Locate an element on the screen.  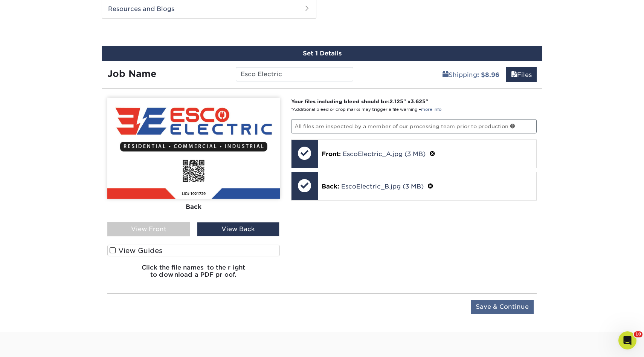
div: Set 1 Details is located at coordinates (322, 54).